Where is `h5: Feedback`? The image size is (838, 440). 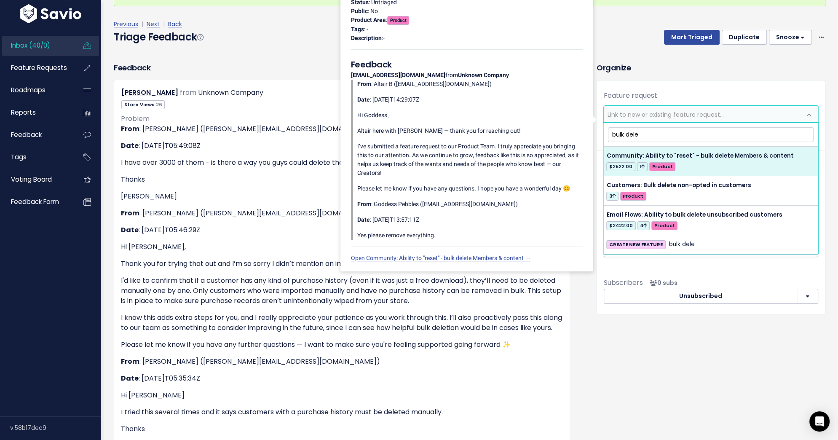 h5: Feedback is located at coordinates (467, 64).